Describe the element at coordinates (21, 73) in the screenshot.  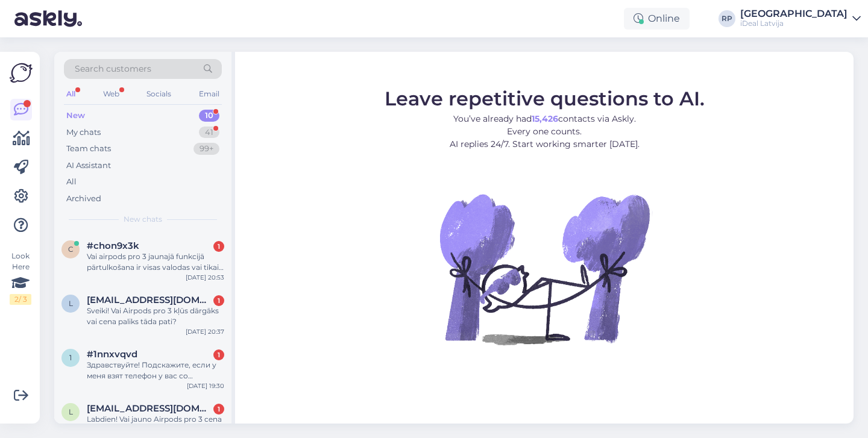
I see `img: Askly Logo` at that location.